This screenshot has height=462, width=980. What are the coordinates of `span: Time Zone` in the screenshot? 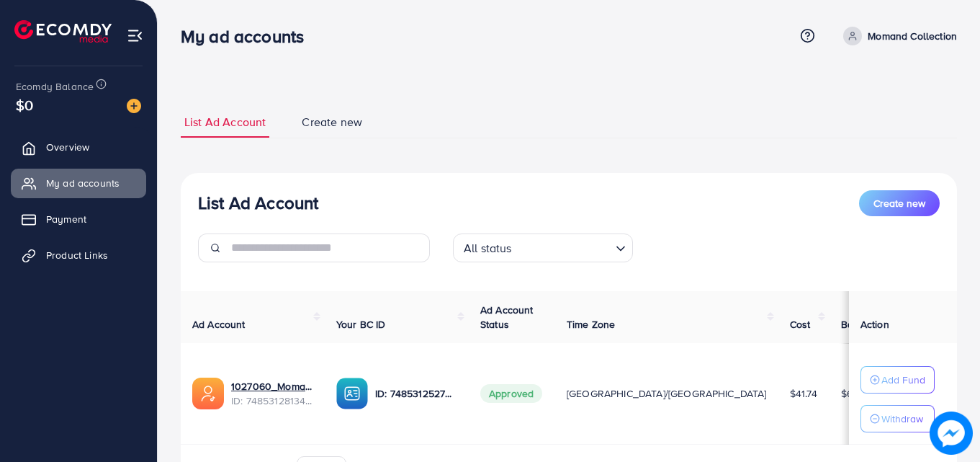 It's located at (590, 324).